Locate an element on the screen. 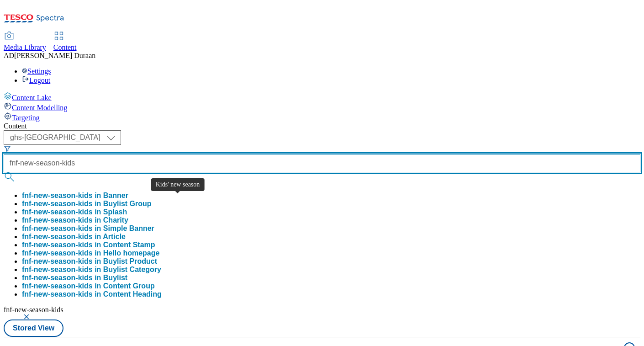  button: fnf-new-season-kids in Content Group is located at coordinates (88, 286).